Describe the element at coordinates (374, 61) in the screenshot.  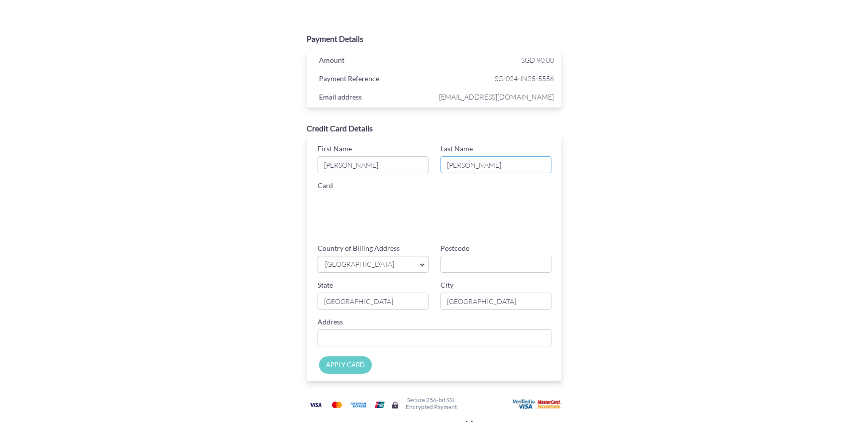
I see `div: Amount` at that location.